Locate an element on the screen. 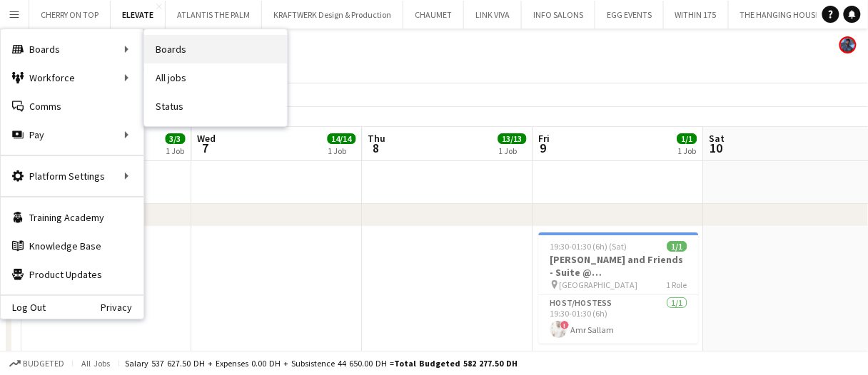 The width and height of the screenshot is (868, 375). span: 7 is located at coordinates (206, 147).